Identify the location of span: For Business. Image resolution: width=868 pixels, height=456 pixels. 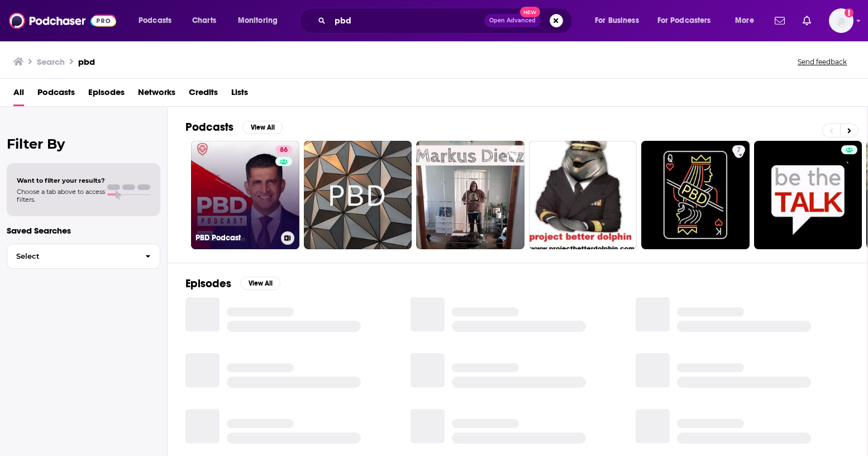
(617, 20).